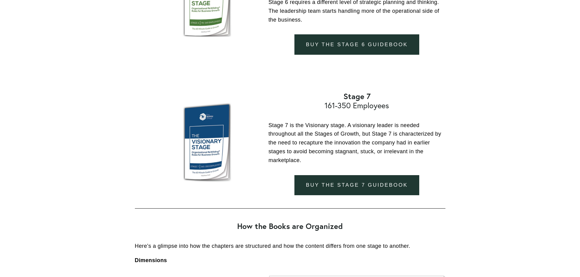 The image size is (580, 277). Describe the element at coordinates (290, 246) in the screenshot. I see `p: Here’s a glimpse into how the chapters are structured and how the content differs from one stage ...` at that location.